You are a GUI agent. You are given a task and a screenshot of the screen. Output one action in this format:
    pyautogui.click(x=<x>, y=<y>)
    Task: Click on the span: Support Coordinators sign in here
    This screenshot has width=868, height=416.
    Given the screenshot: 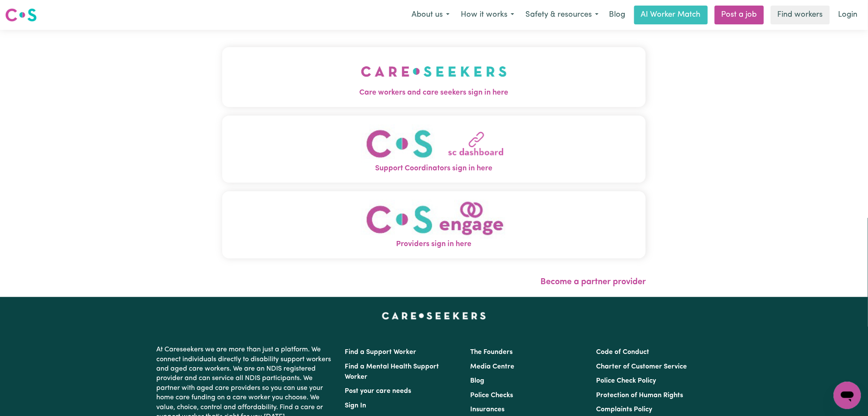 What is the action you would take?
    pyautogui.click(x=434, y=168)
    